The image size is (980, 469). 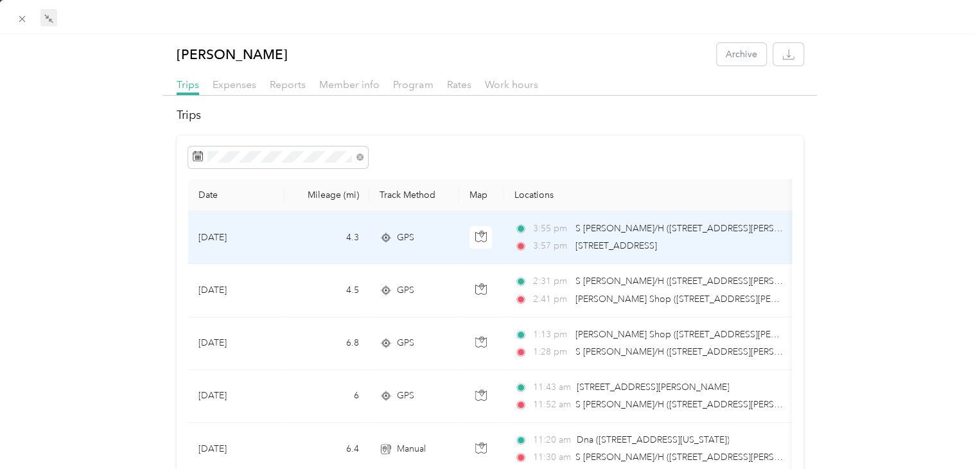 What do you see at coordinates (552, 440) in the screenshot?
I see `span: 11:20 am` at bounding box center [552, 440].